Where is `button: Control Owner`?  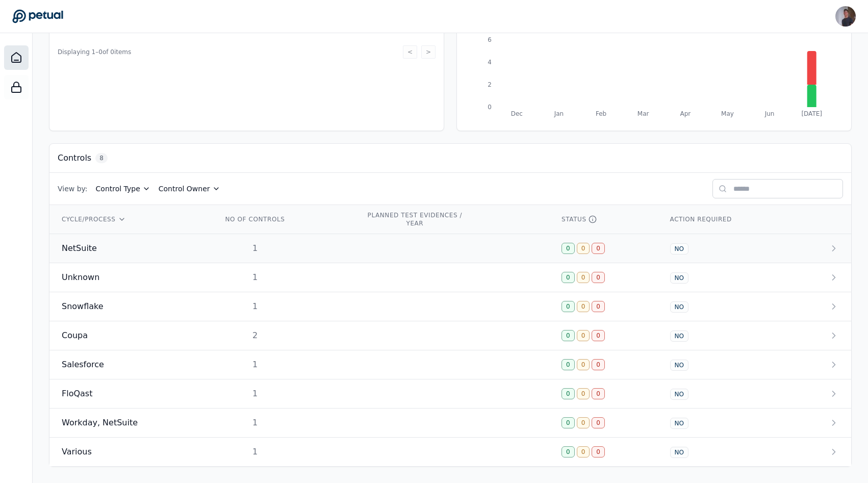 button: Control Owner is located at coordinates (189, 189).